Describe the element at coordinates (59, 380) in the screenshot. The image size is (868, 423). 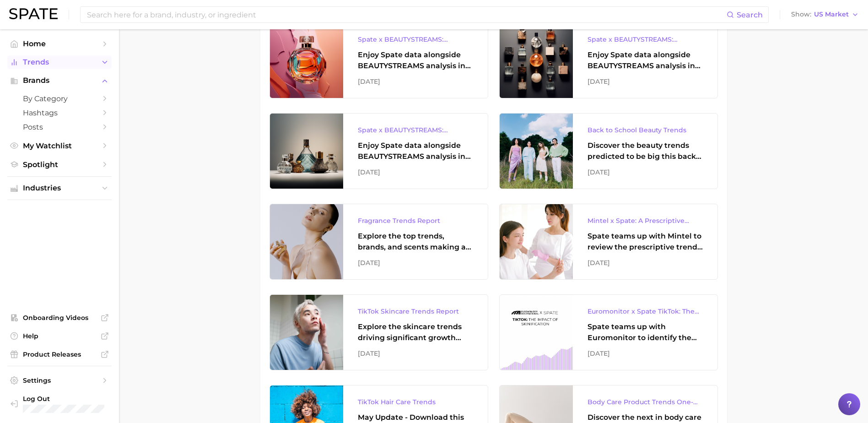
I see `span: Settings` at that location.